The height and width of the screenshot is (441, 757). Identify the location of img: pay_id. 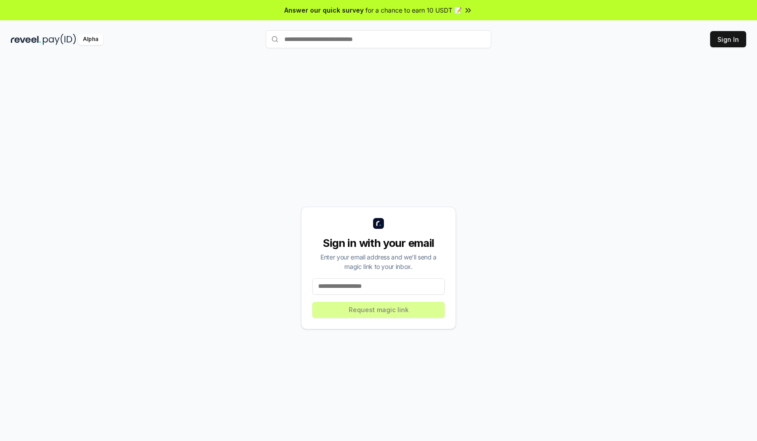
(59, 39).